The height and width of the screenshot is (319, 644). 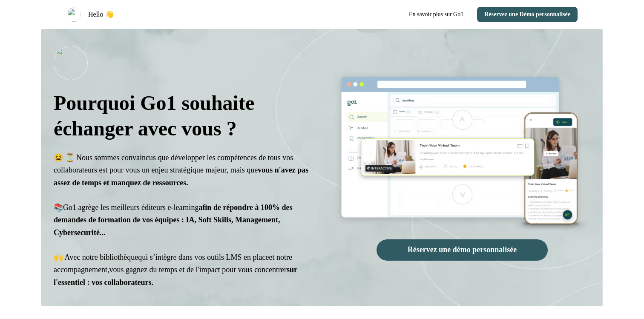 I want to click on span: 🙌 Avec notre bibliothèque, so click(x=96, y=257).